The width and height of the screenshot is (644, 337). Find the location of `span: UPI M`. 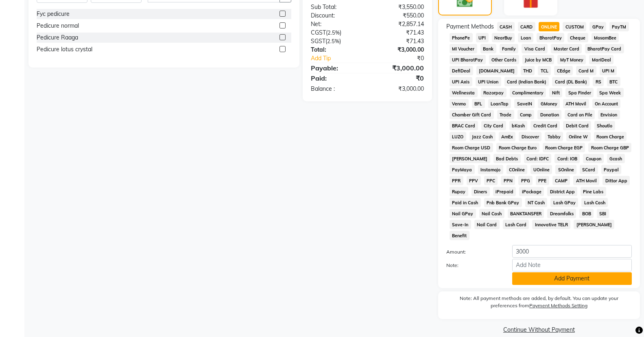

span: UPI M is located at coordinates (608, 71).